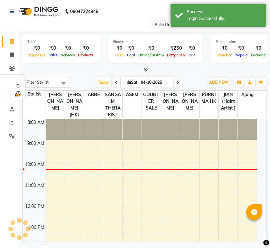 This screenshot has width=270, height=248. Describe the element at coordinates (247, 95) in the screenshot. I see `span: Ajung` at that location.